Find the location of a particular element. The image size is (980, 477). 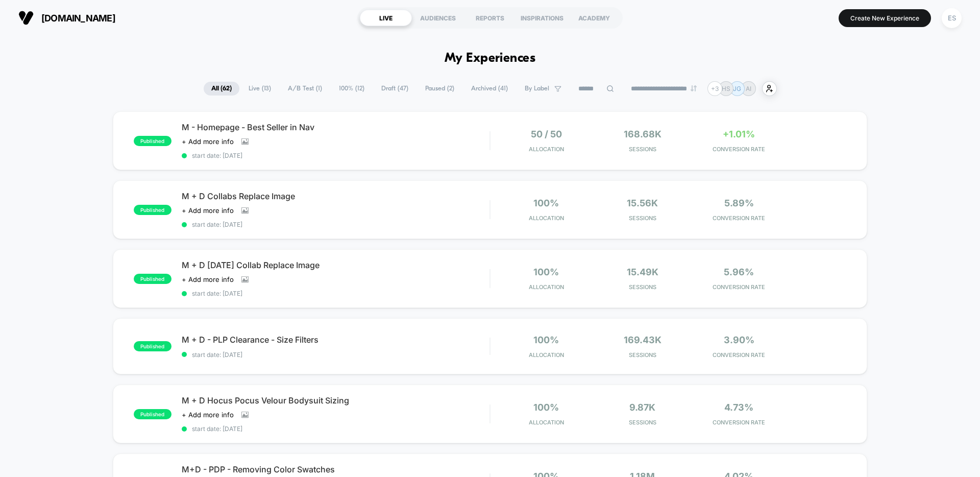

p: JG is located at coordinates (737, 88).